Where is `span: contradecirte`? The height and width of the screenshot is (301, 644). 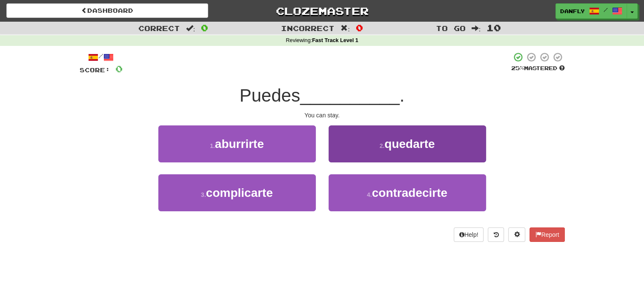
span: contradecirte is located at coordinates (409, 193).